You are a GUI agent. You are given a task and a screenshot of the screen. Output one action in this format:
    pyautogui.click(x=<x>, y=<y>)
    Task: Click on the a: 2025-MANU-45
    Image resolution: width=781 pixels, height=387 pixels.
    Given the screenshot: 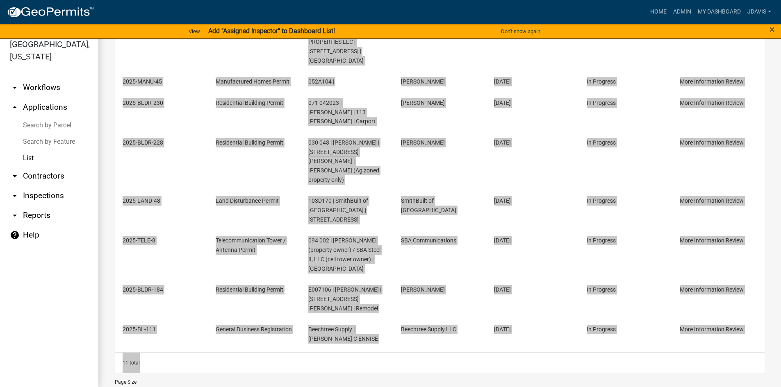 What is the action you would take?
    pyautogui.click(x=142, y=82)
    